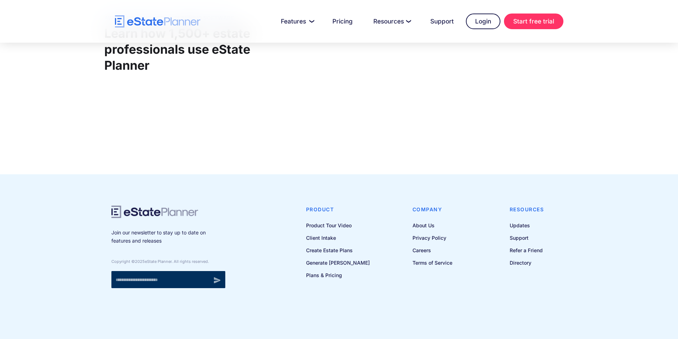 The width and height of the screenshot is (678, 339). What do you see at coordinates (483, 21) in the screenshot?
I see `a: Login` at bounding box center [483, 21].